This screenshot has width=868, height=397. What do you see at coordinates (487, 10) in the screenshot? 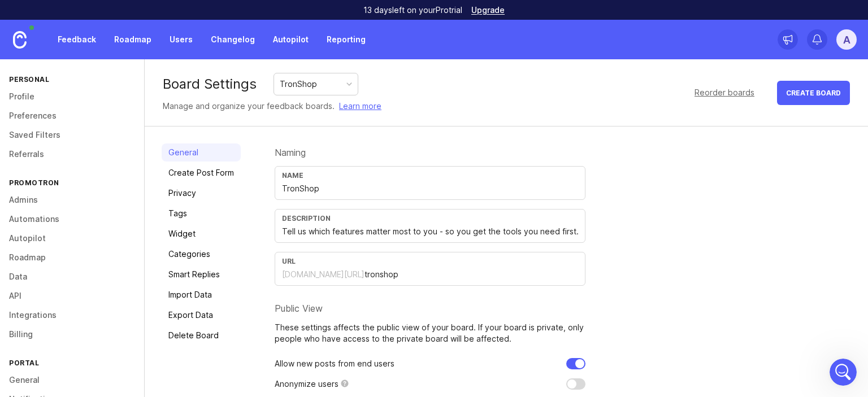
I see `a: Upgrade` at bounding box center [487, 10].